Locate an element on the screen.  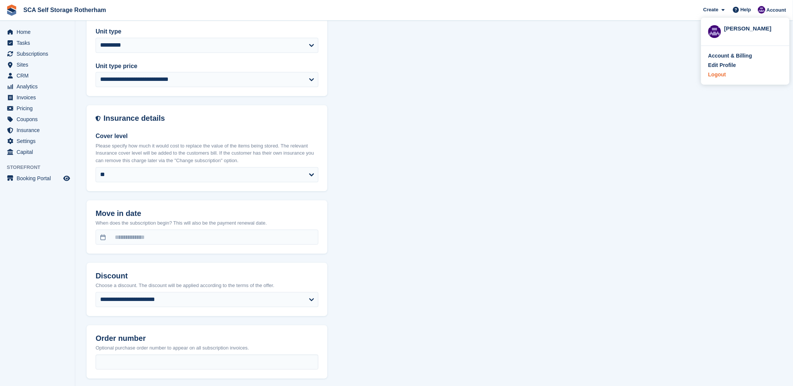
label: Unit type price is located at coordinates (207, 66).